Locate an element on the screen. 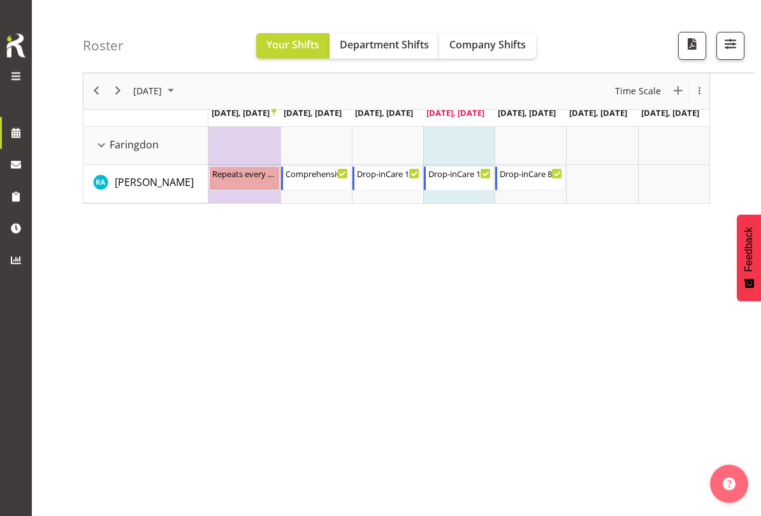  span: Company Shifts is located at coordinates (487, 45).